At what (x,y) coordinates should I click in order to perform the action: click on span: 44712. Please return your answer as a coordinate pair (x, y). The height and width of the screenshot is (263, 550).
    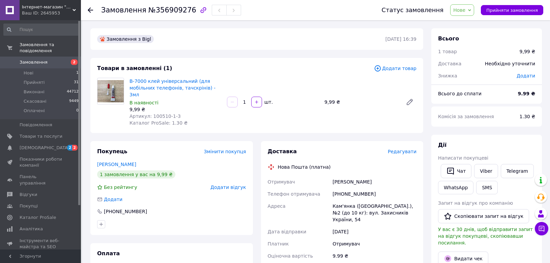
    Looking at the image, I should click on (72, 92).